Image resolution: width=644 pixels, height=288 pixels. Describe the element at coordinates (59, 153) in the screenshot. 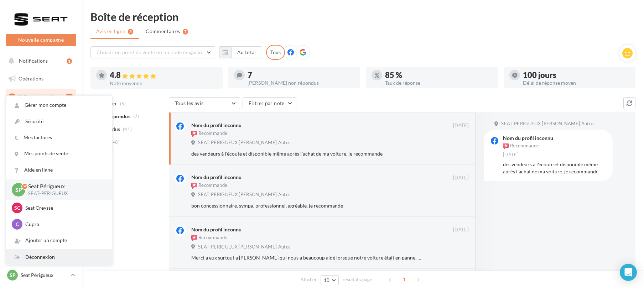

I see `a: Mes points de vente` at that location.